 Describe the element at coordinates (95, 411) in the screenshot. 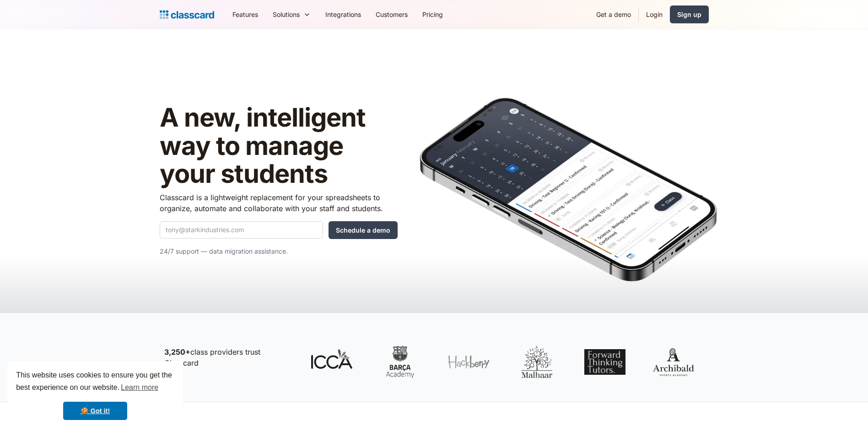

I see `a: dismiss cookie message` at that location.